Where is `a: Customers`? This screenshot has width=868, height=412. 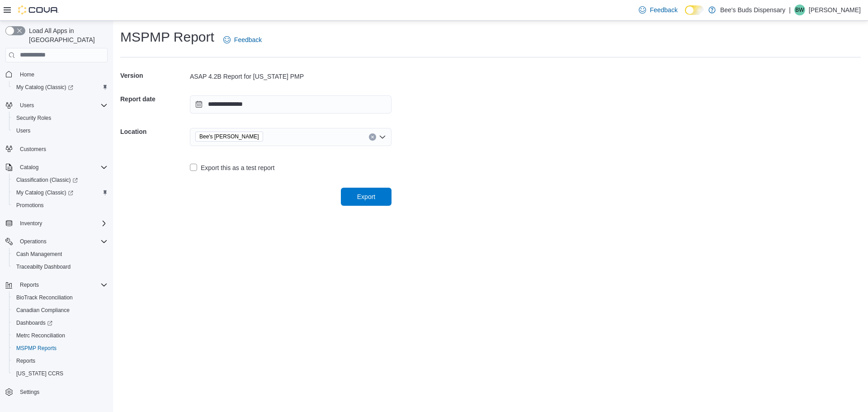 a: Customers is located at coordinates (33, 150).